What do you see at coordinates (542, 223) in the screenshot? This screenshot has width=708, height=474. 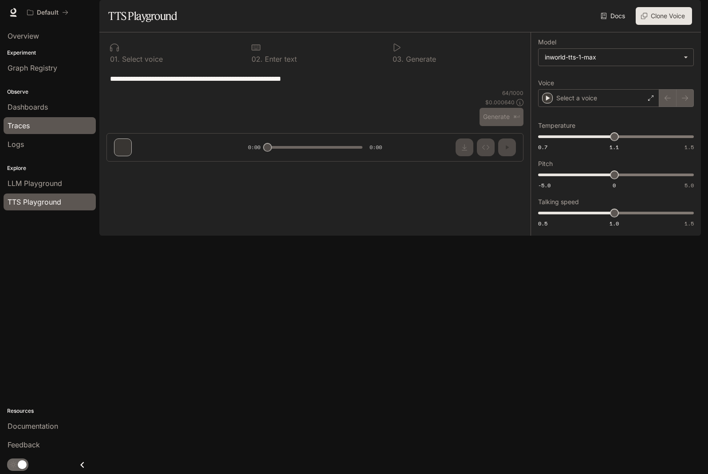 I see `span: 0.5` at bounding box center [542, 223].